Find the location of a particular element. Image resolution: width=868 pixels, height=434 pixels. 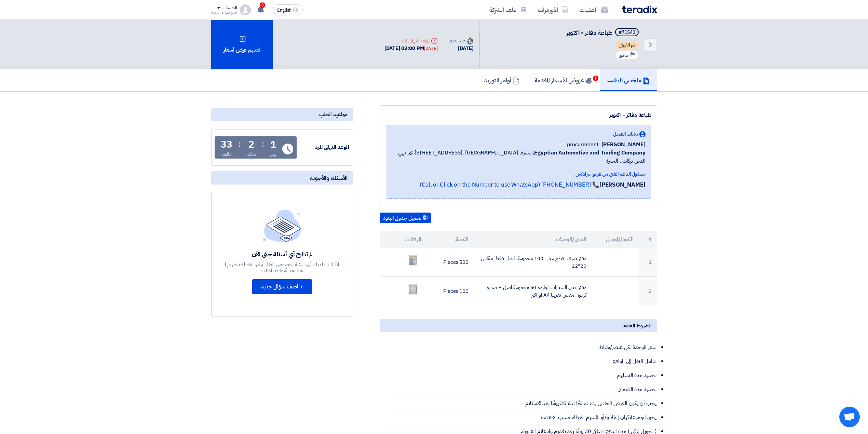

th: البيان/الوصف is located at coordinates (533, 239).